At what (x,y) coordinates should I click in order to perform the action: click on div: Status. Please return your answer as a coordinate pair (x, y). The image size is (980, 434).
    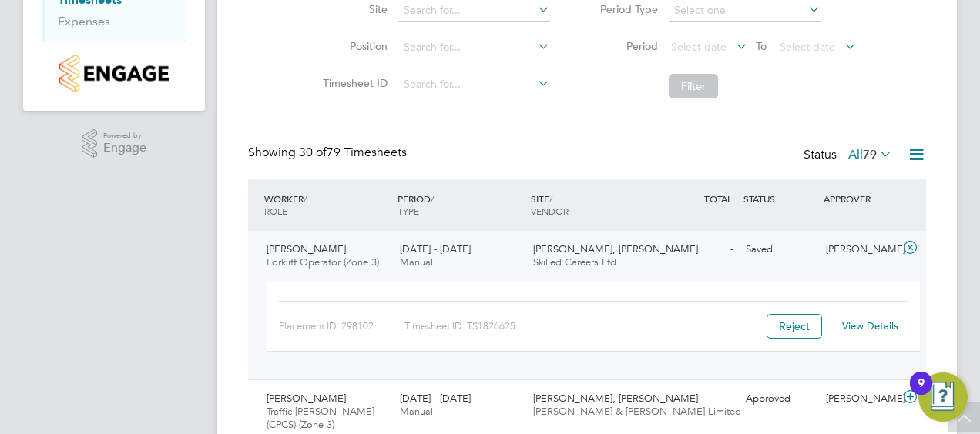
    Looking at the image, I should click on (848, 155).